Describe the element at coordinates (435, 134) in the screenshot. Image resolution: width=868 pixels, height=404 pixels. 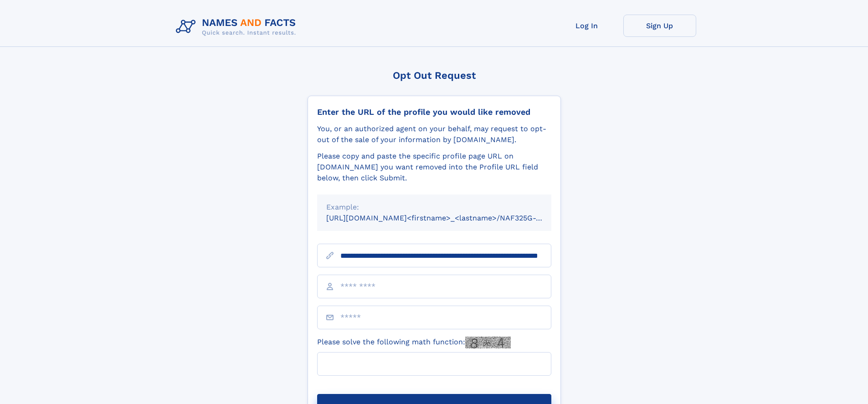
I see `div: You, or an authorized agent on your behalf, may request to opt-out of the sale of your informatio...` at that location.